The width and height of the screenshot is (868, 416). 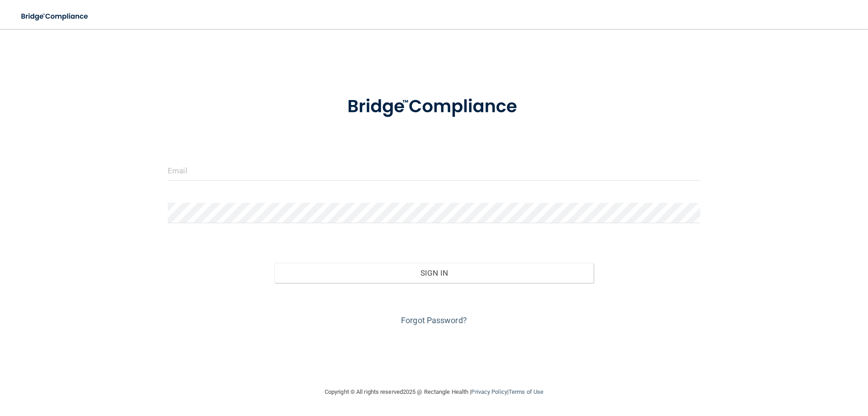 I want to click on a: Terms of Use, so click(x=526, y=391).